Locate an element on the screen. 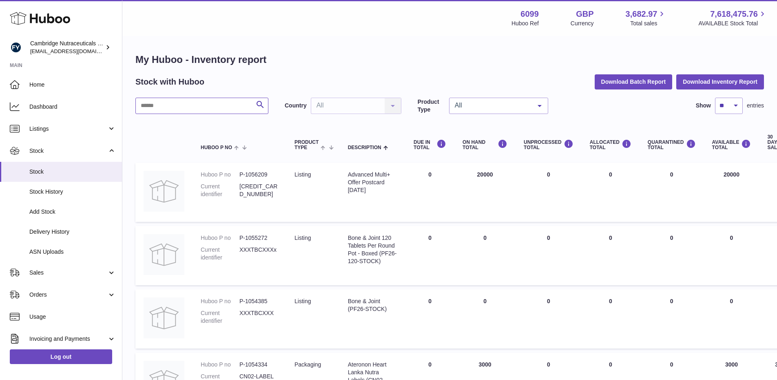 Image resolution: width=777 pixels, height=380 pixels. span: Home is located at coordinates (73, 84).